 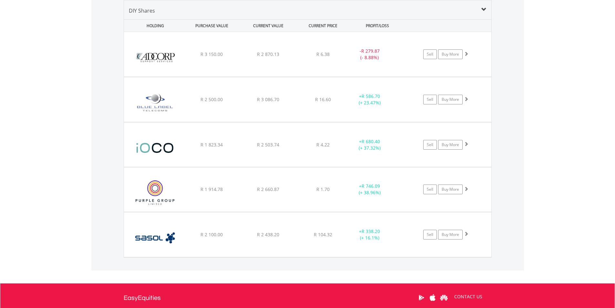 What do you see at coordinates (268, 54) in the screenshot?
I see `span: R 2 870.13` at bounding box center [268, 54].